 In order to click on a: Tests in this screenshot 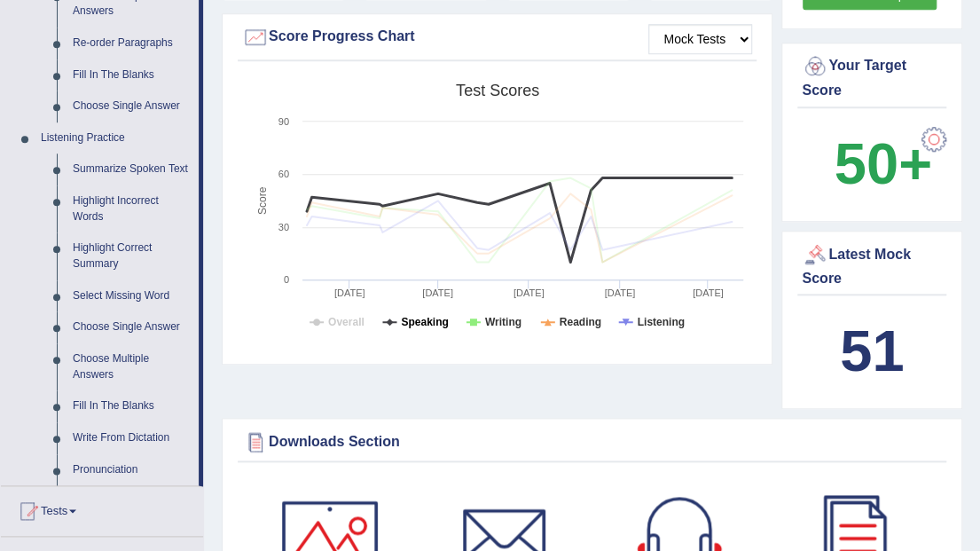, I will do `click(102, 508)`.